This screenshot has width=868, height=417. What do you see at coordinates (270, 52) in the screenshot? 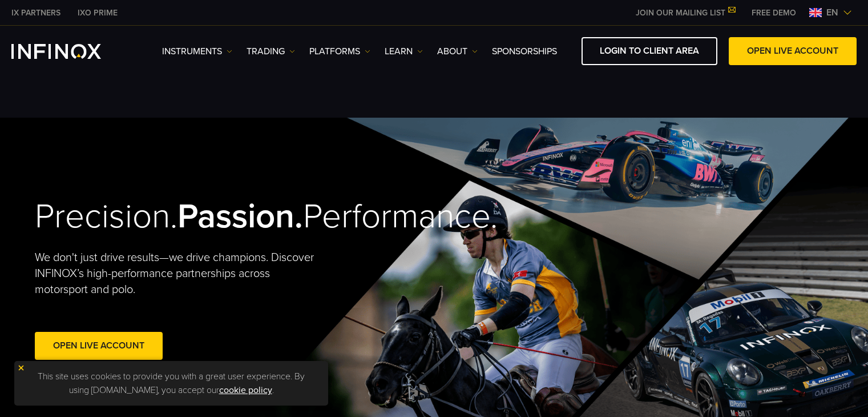
I see `a: TRADING` at bounding box center [270, 52].